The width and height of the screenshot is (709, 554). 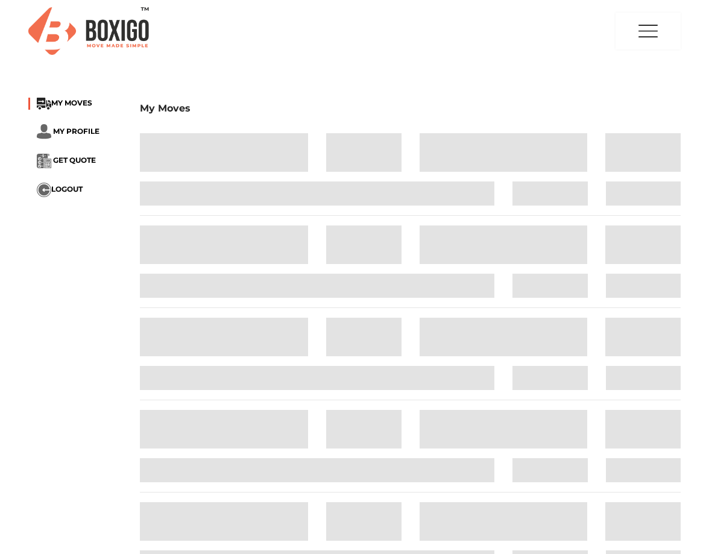 What do you see at coordinates (74, 160) in the screenshot?
I see `span: GET QUOTE` at bounding box center [74, 160].